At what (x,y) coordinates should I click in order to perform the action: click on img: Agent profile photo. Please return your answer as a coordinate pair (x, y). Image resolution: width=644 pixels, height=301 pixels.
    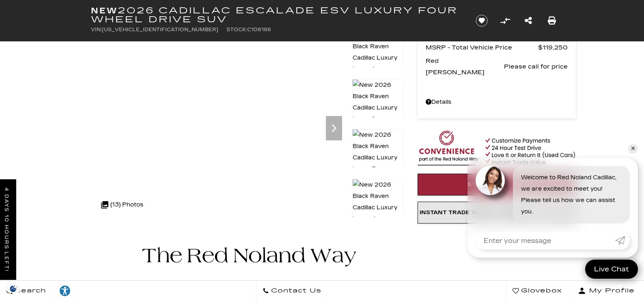
    Looking at the image, I should click on (490, 180).